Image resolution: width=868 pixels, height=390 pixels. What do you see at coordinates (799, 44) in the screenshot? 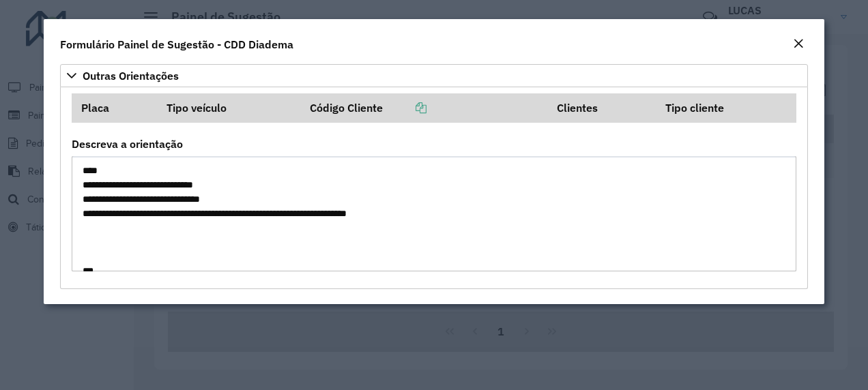
I see `em: Fechar` at bounding box center [799, 44].